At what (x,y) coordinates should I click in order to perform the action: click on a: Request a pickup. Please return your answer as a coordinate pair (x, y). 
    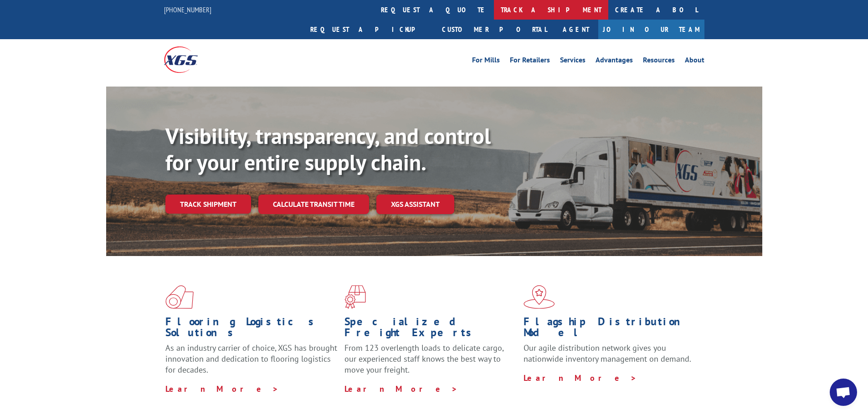
    Looking at the image, I should click on (369, 29).